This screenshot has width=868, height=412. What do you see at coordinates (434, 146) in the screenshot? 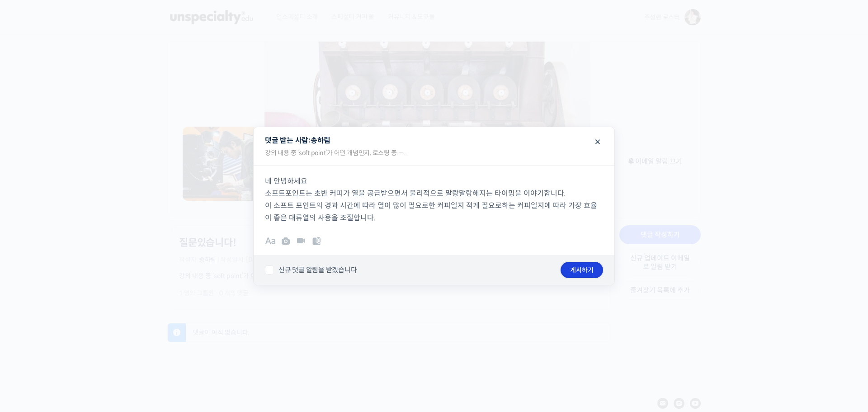
I see `legend: 댓글 받는 사람:` at bounding box center [434, 146].